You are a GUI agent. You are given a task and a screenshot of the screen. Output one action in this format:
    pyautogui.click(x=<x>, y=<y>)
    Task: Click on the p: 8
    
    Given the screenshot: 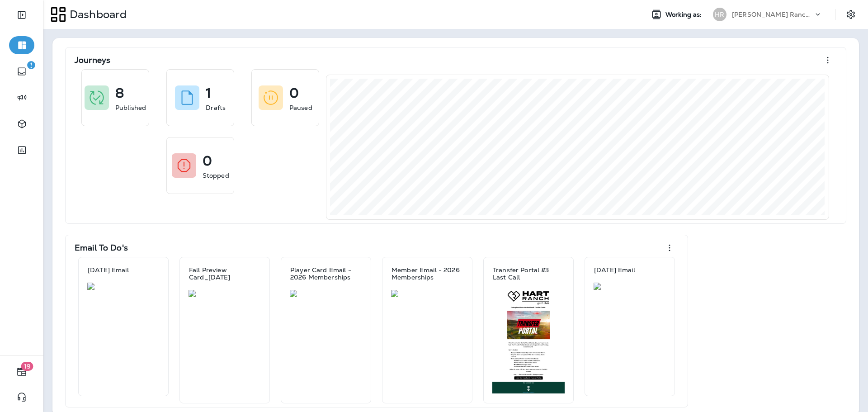 What is the action you would take?
    pyautogui.click(x=119, y=93)
    